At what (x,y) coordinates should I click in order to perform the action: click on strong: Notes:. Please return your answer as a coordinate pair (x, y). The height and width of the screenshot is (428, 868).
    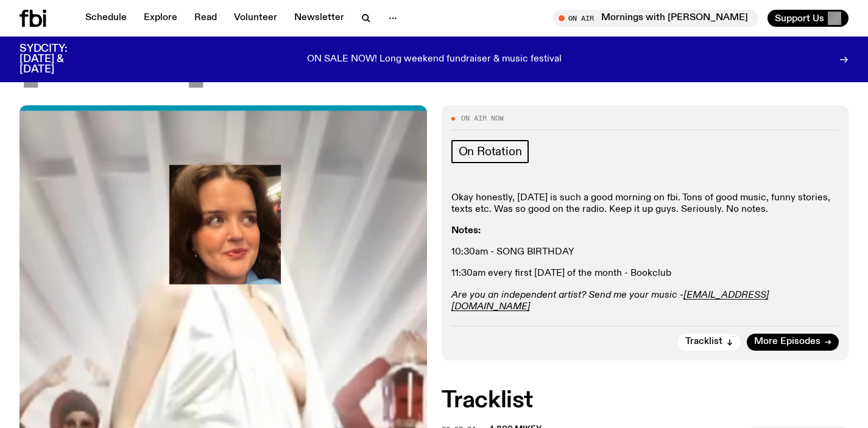
    Looking at the image, I should click on (466, 231).